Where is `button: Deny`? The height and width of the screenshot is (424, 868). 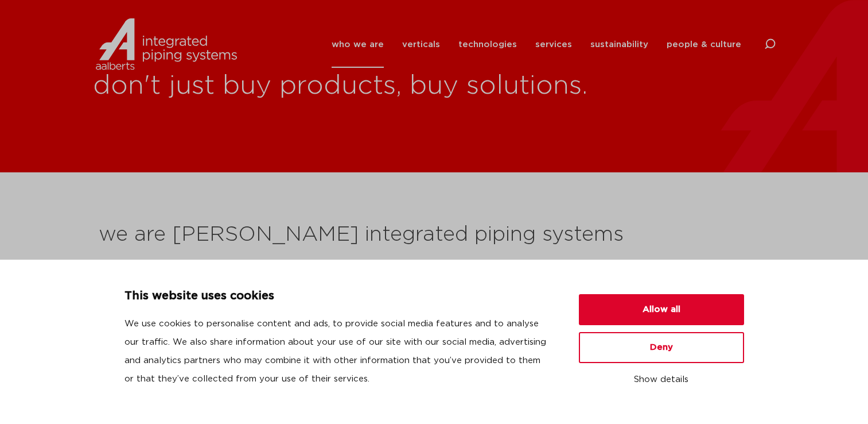
button: Deny is located at coordinates (662, 347).